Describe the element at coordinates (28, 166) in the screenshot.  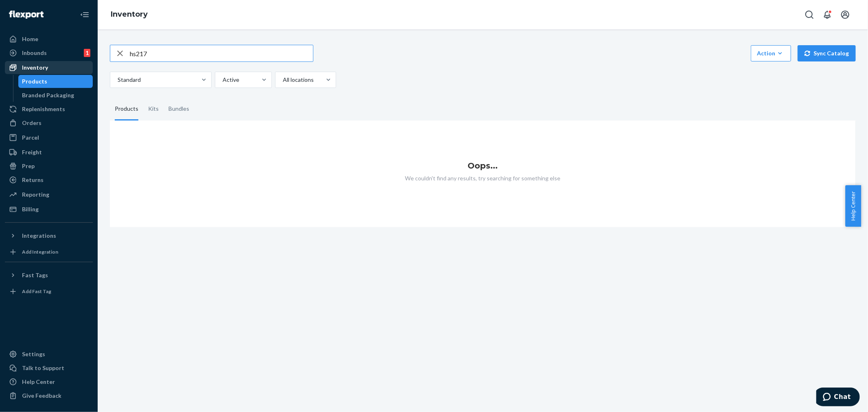
I see `div: Prep` at that location.